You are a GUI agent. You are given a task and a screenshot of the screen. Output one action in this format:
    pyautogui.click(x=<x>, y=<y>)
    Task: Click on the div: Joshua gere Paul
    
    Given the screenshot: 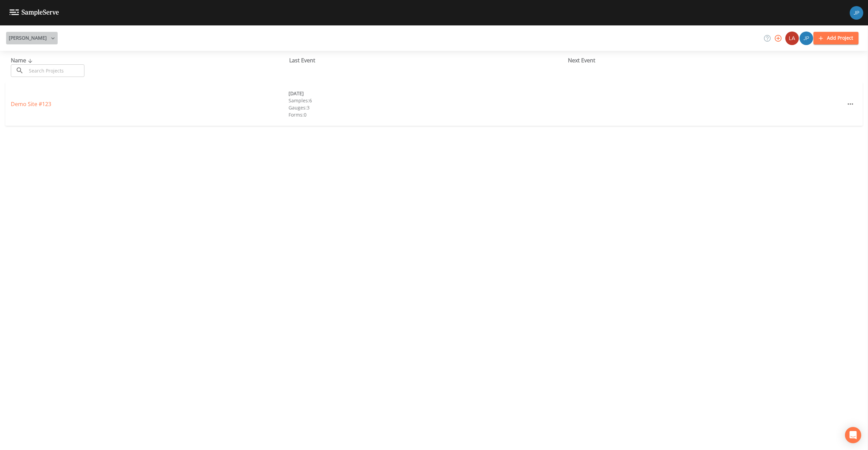 What is the action you would take?
    pyautogui.click(x=806, y=38)
    